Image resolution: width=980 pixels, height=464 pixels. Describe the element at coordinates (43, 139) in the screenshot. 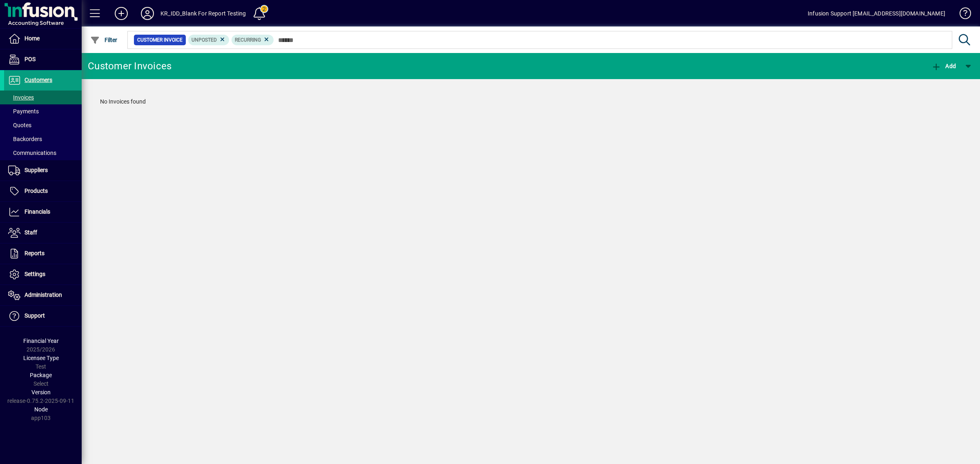

I see `a: Backorders` at that location.